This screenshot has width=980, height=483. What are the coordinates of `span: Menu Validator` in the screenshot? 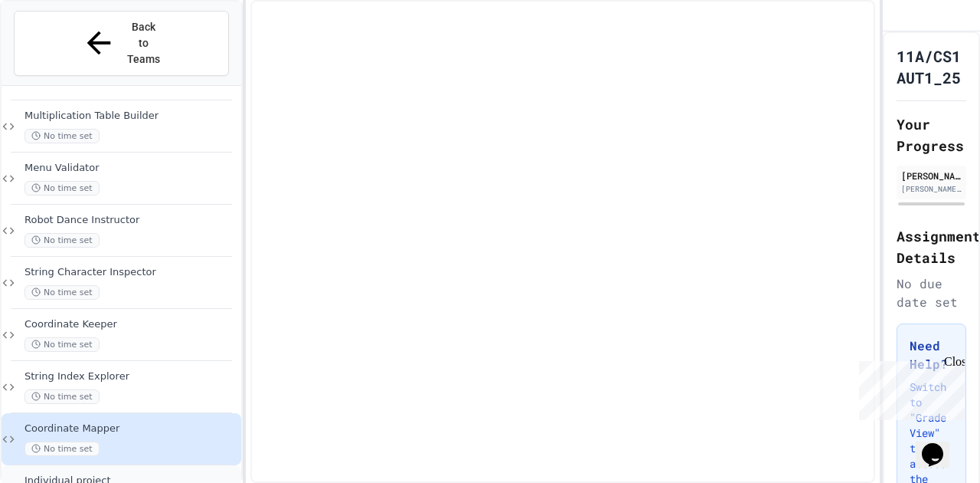 It's located at (131, 168).